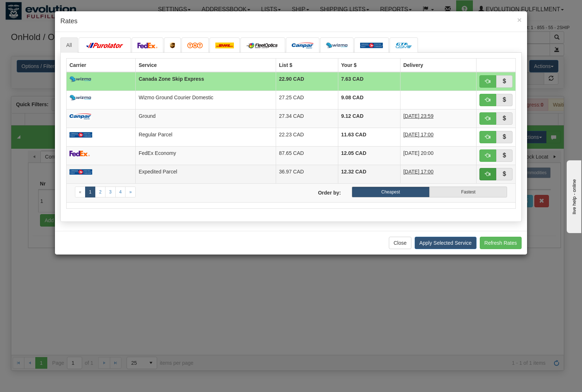  I want to click on td: 27.25 CAD, so click(306, 100).